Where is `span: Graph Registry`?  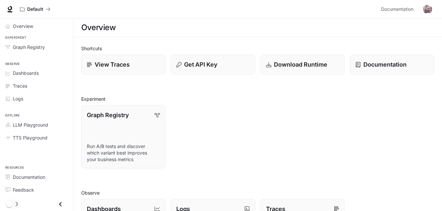
span: Graph Registry is located at coordinates (29, 47).